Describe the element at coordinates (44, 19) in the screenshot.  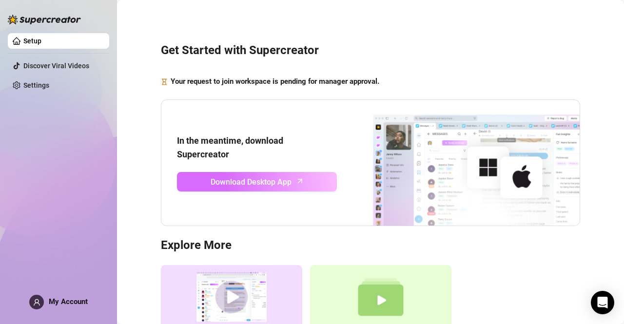
I see `img: logo-BBDzfeDw.svg` at that location.